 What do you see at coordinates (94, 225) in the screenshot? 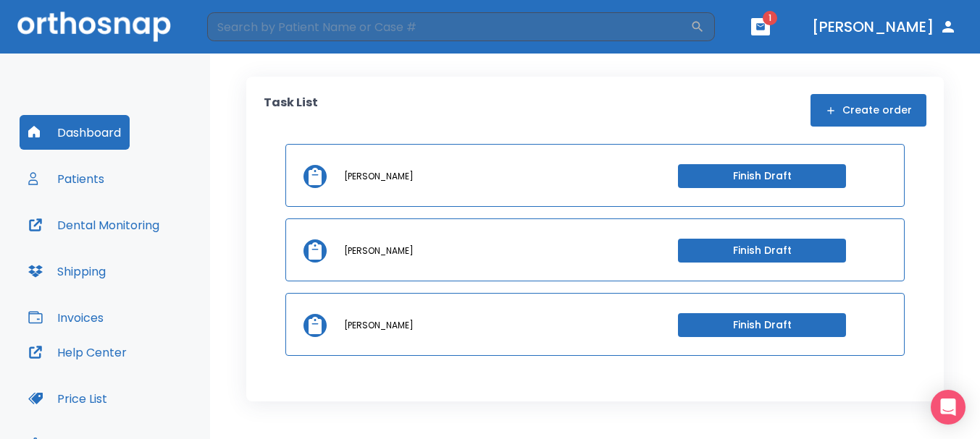
I see `button: Dental Monitoring` at bounding box center [94, 225].